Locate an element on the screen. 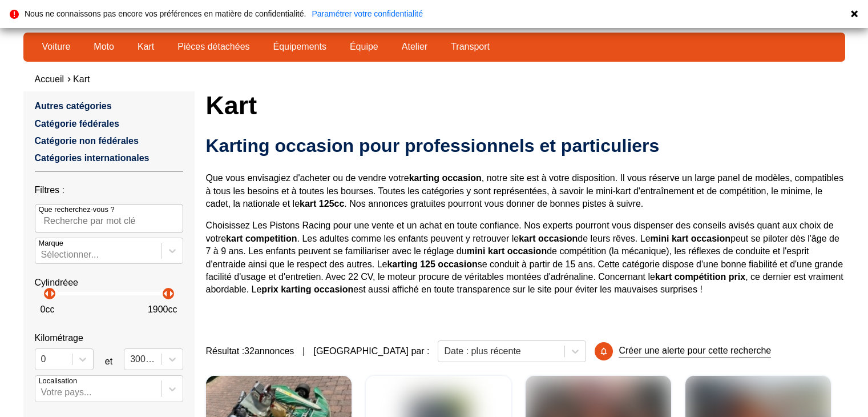 The height and width of the screenshot is (417, 868). a: Catégories internationales is located at coordinates (92, 158).